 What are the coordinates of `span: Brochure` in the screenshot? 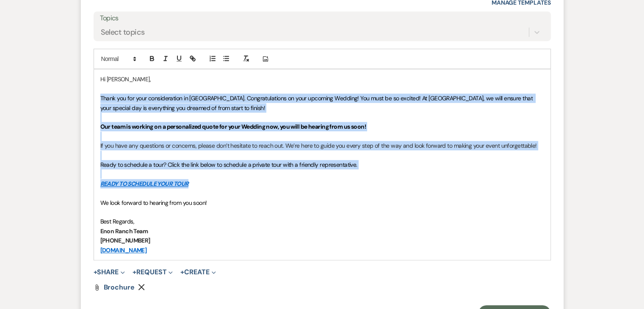 It's located at (119, 287).